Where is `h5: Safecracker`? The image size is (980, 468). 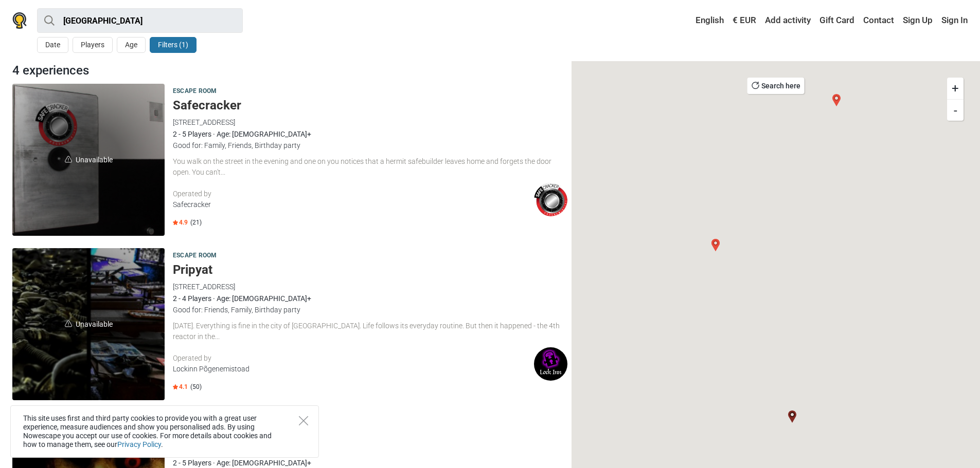
h5: Safecracker is located at coordinates (370, 105).